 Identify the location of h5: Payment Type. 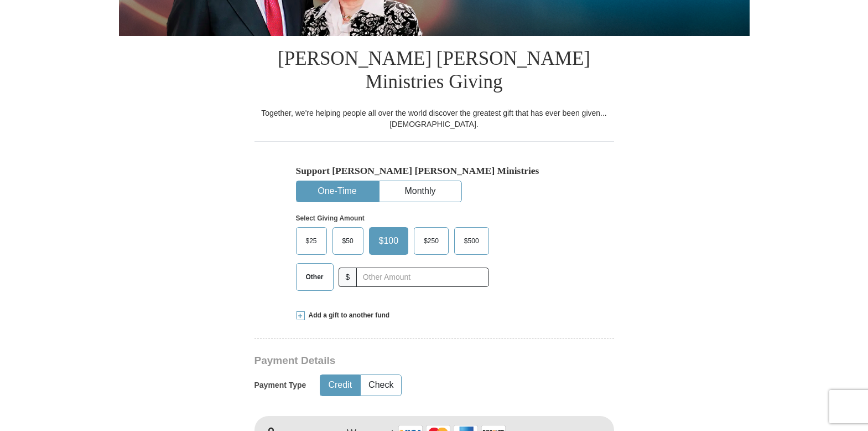
(281, 385).